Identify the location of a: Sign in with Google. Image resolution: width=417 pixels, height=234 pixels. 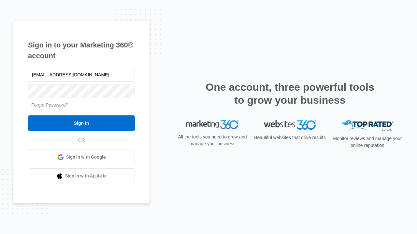
(81, 158).